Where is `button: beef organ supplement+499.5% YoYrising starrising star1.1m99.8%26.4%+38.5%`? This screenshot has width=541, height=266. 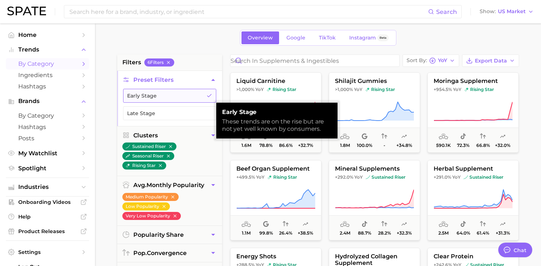
button: beef organ supplement+499.5% YoYrising starrising star1.1m99.8%26.4%+38.5% is located at coordinates (276, 200).